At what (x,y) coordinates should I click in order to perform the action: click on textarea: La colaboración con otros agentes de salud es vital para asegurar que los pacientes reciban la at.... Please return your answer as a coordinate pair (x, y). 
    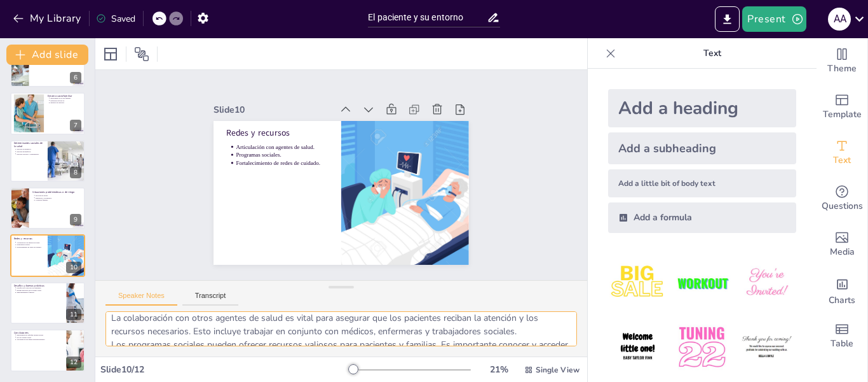
    Looking at the image, I should click on (341, 328).